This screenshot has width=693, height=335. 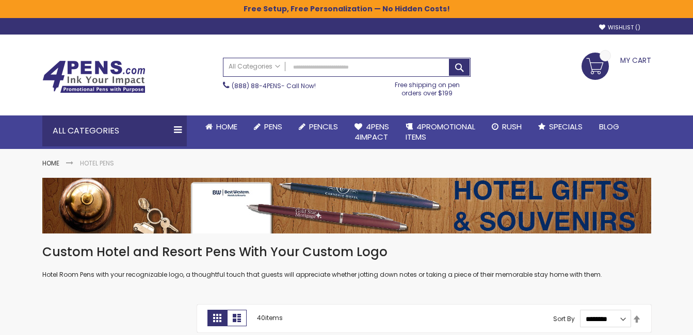 What do you see at coordinates (619, 27) in the screenshot?
I see `a: Wishlist` at bounding box center [619, 27].